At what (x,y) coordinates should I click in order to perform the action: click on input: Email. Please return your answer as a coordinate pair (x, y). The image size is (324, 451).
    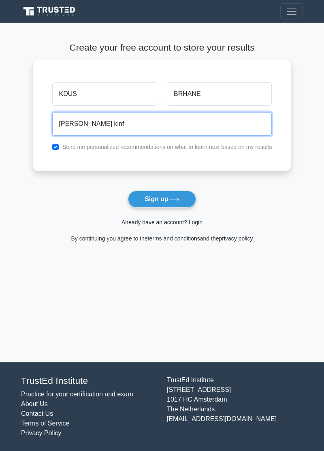
    Looking at the image, I should click on (162, 124).